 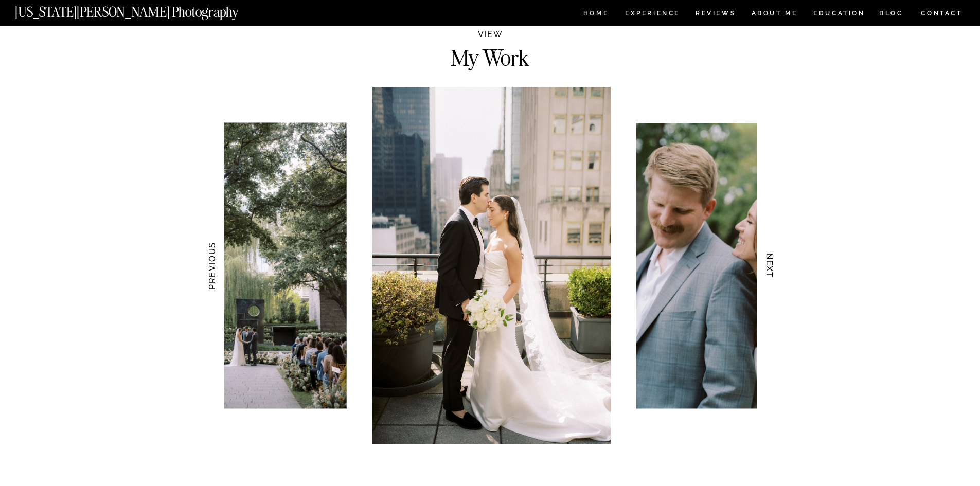 I want to click on h2: My Work, so click(x=491, y=55).